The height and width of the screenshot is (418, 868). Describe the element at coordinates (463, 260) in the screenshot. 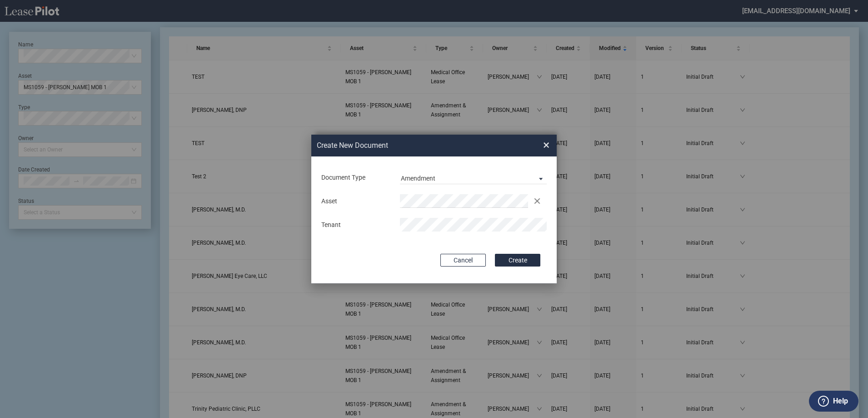

I see `button: Cancel` at that location.